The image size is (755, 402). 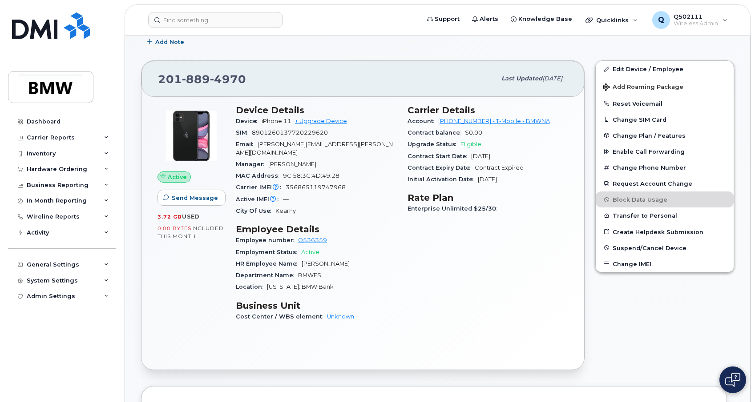 What do you see at coordinates (267, 240) in the screenshot?
I see `span: Employee number` at bounding box center [267, 240].